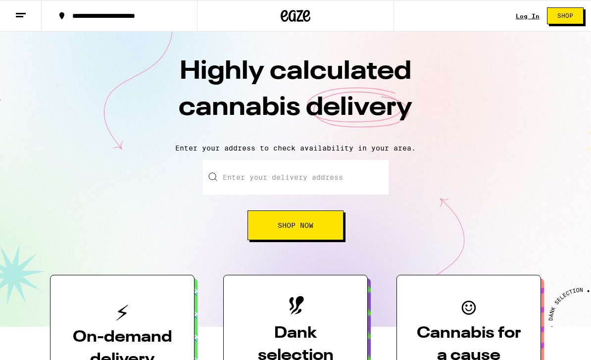 The image size is (591, 360). I want to click on h1: Highly calculated cannabis delivery, so click(295, 95).